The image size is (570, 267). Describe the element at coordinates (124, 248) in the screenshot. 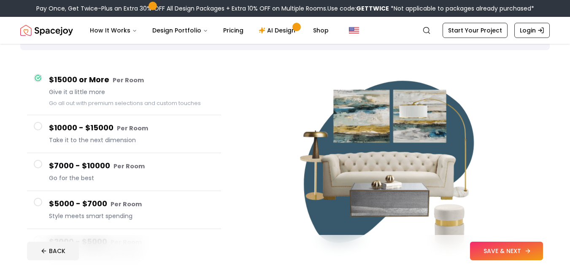

I see `button: $2000 - $5000 Per RoomSmall on numbers, big on style` at that location.